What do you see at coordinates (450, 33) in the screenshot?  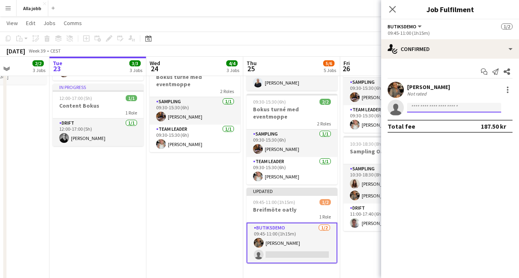 I see `div: 09:45-11:00 (1h15m)` at bounding box center [450, 33].